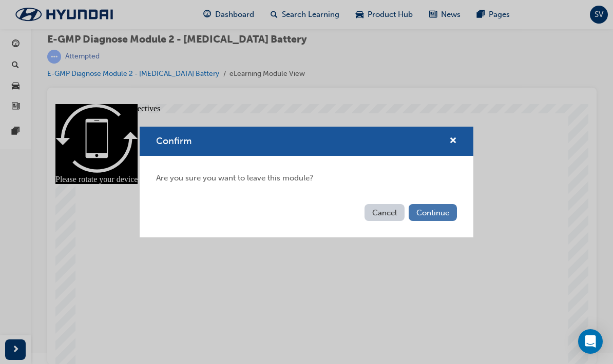 The height and width of the screenshot is (364, 613). What do you see at coordinates (173, 141) in the screenshot?
I see `span: Confirm` at bounding box center [173, 141].